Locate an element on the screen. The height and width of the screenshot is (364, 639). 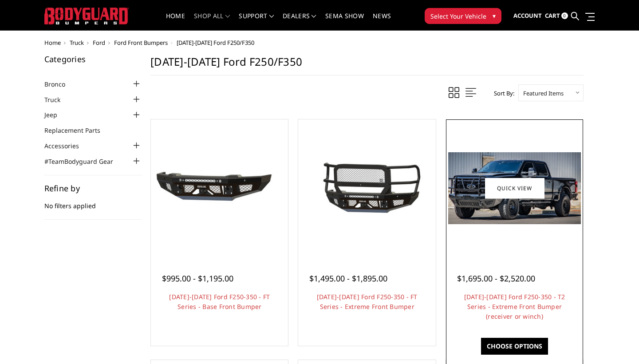
a: 2023-2026 Ford F250-350 - T2 Series - Extreme Front Bumper (receiver or winch) 2023-2026 Ford F25... is located at coordinates (514, 188).